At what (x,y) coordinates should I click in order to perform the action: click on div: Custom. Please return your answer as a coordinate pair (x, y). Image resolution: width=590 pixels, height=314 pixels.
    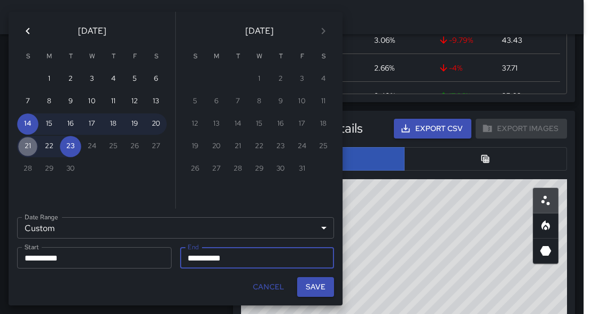
    Looking at the image, I should click on (175, 228).